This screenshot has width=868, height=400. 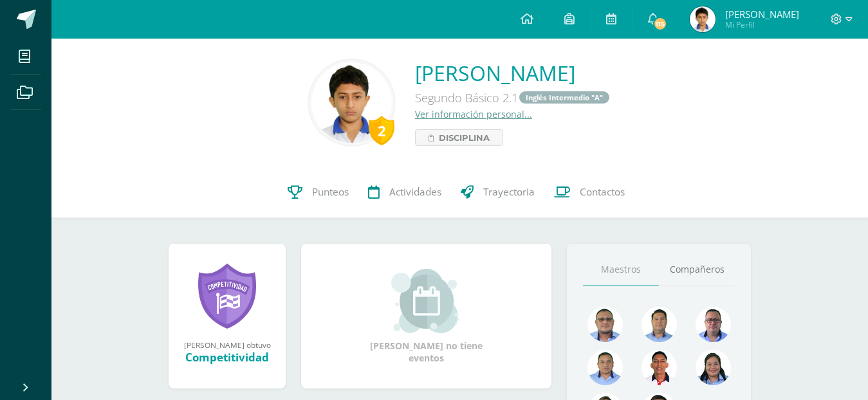 What do you see at coordinates (605, 367) in the screenshot?
I see `img: 2efff582389d69505e60b50fc6d5bd41.png` at bounding box center [605, 367].